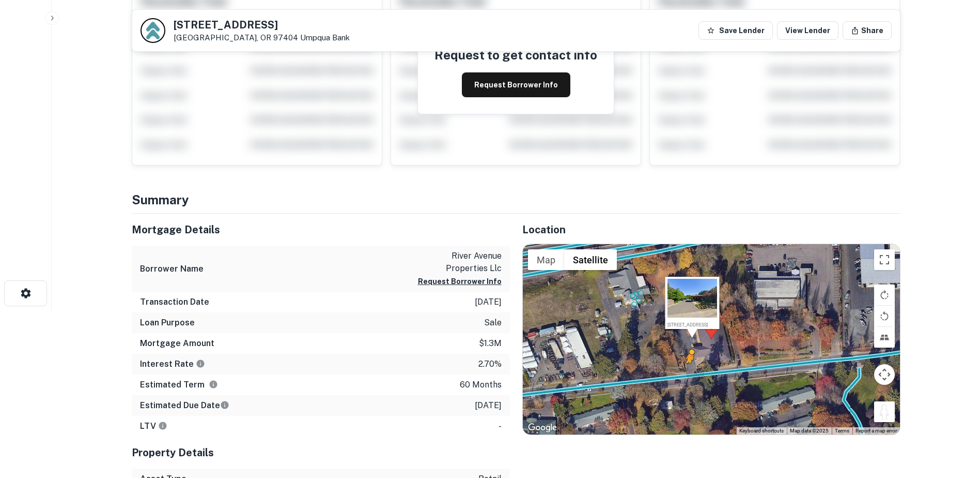  I want to click on h5: Property Details, so click(321, 452).